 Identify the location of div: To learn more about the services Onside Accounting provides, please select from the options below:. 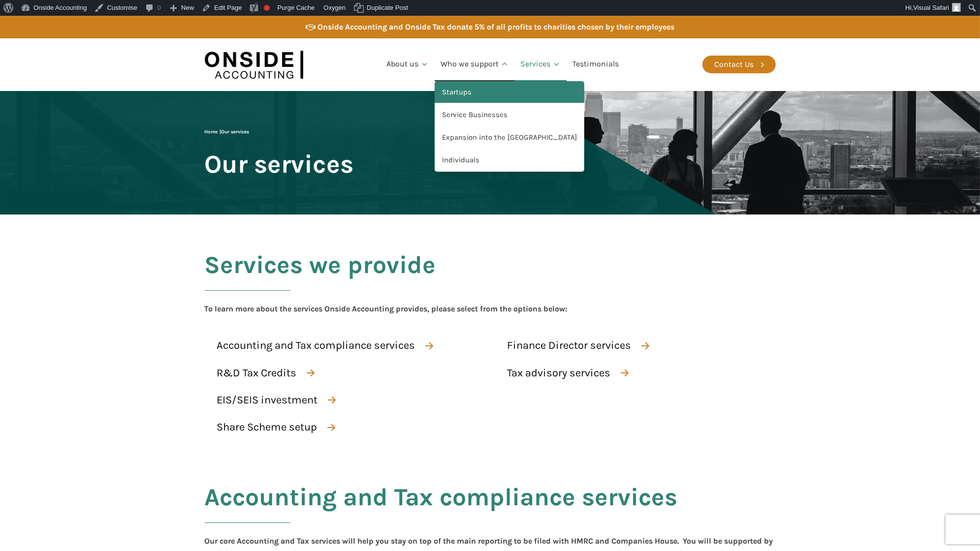
(385, 309).